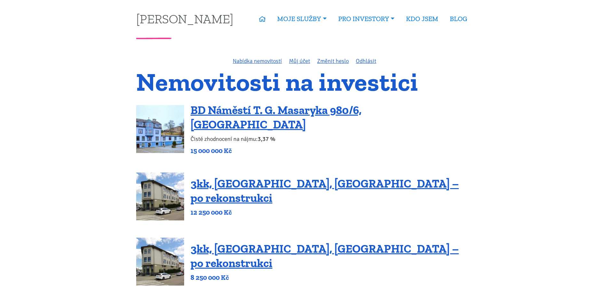 This screenshot has width=609, height=291. I want to click on a: BLOG, so click(458, 19).